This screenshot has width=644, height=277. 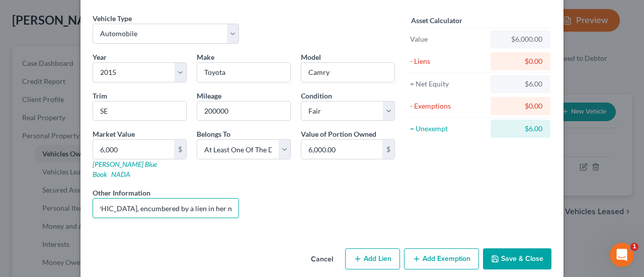 What do you see at coordinates (437, 20) in the screenshot?
I see `label: Asset Calculator` at bounding box center [437, 20].